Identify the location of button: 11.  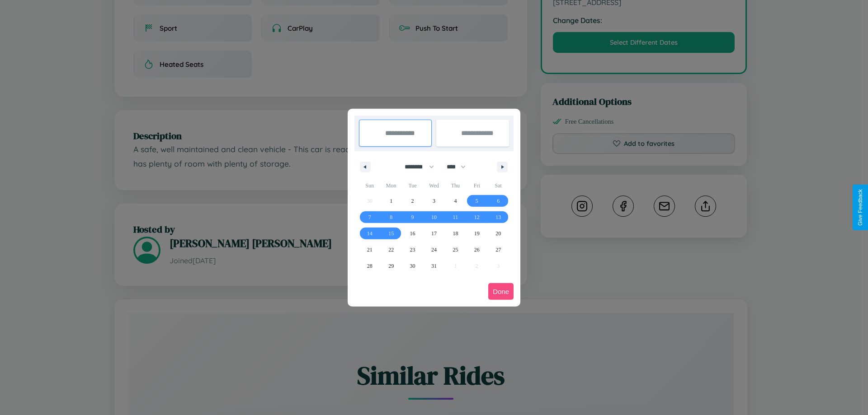
(455, 217).